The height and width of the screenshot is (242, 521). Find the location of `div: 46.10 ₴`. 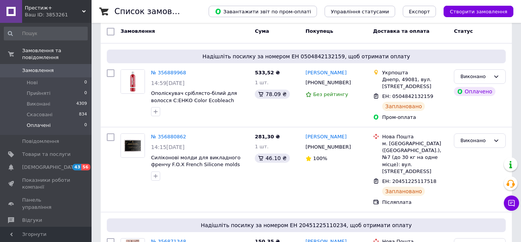

div: 46.10 ₴ is located at coordinates (272, 158).